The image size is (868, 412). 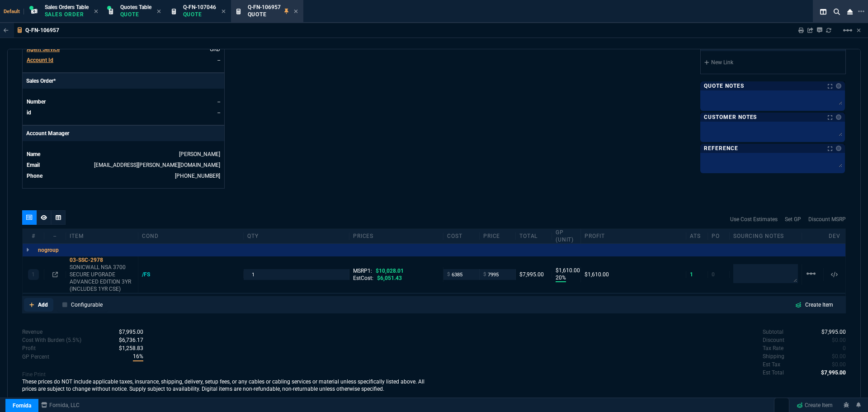 I want to click on p: Customer Notes, so click(x=730, y=117).